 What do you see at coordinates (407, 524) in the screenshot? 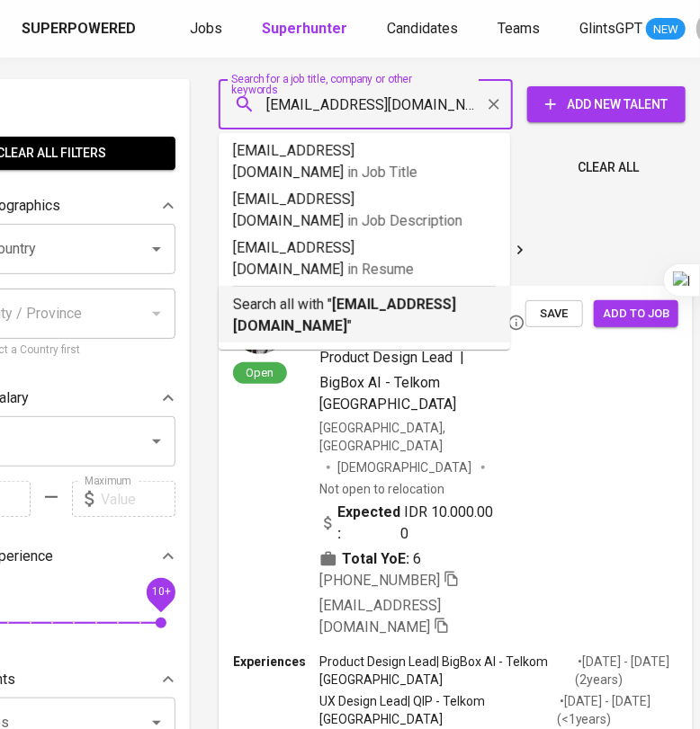
I see `div: IDR 10.000.000` at bounding box center [407, 524].